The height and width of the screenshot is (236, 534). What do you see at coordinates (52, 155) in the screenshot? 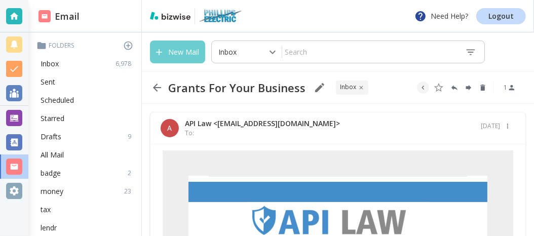
I see `p: All Mail` at bounding box center [52, 155].